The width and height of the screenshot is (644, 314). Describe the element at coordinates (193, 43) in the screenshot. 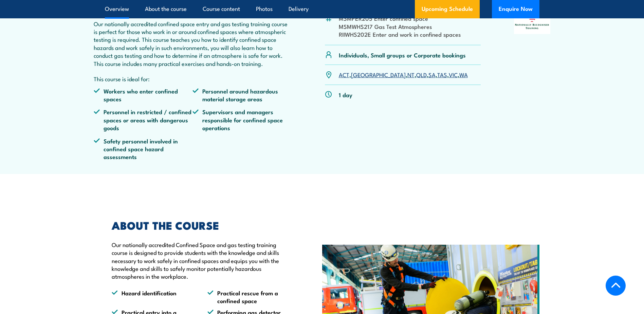

I see `p: Our nationally accredited confined space entry and gas testing training course is perfect for tho...` at that location.